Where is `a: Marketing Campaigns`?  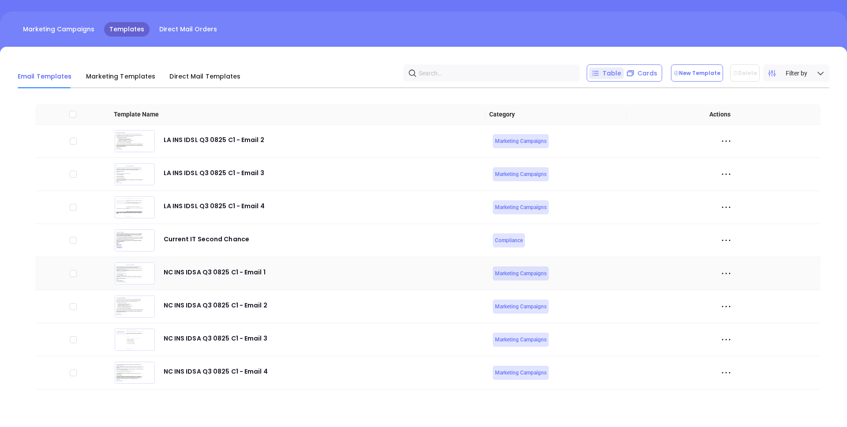 a: Marketing Campaigns is located at coordinates (59, 29).